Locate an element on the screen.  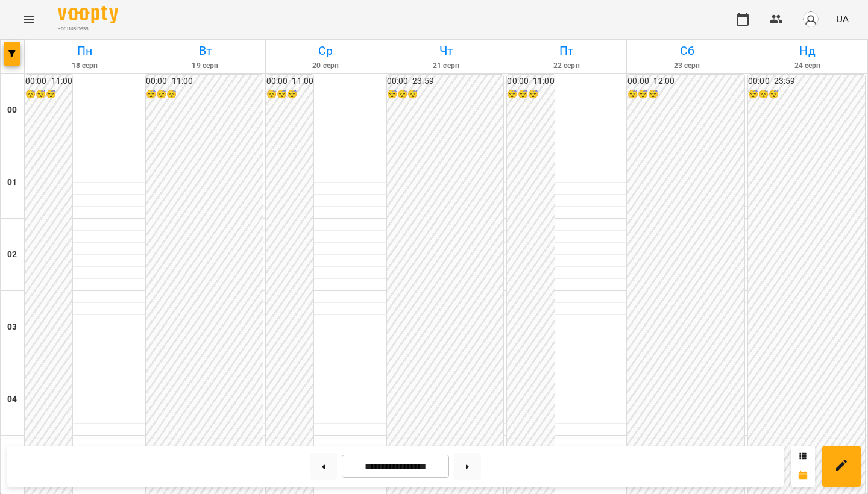
h6: 19 серп is located at coordinates (205, 66).